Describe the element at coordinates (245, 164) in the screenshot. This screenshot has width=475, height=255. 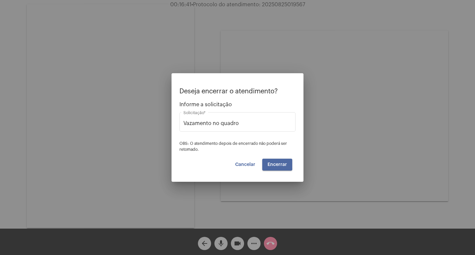
I see `button: Cancelar` at that location.